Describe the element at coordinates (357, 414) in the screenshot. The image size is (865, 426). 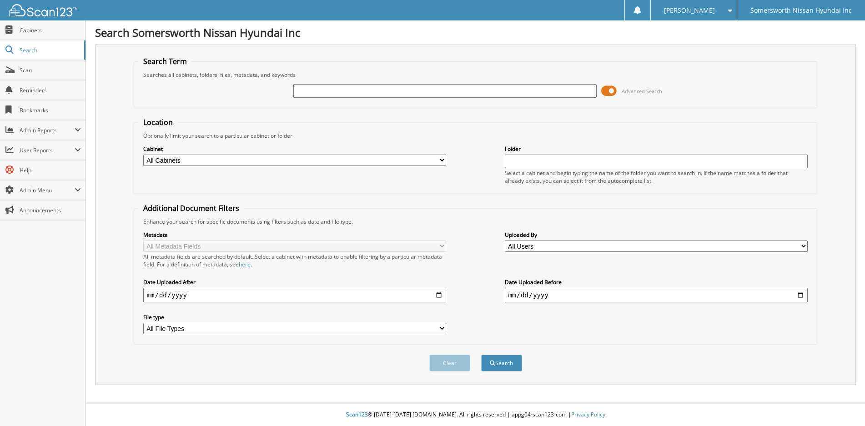
I see `span: Scan123` at that location.